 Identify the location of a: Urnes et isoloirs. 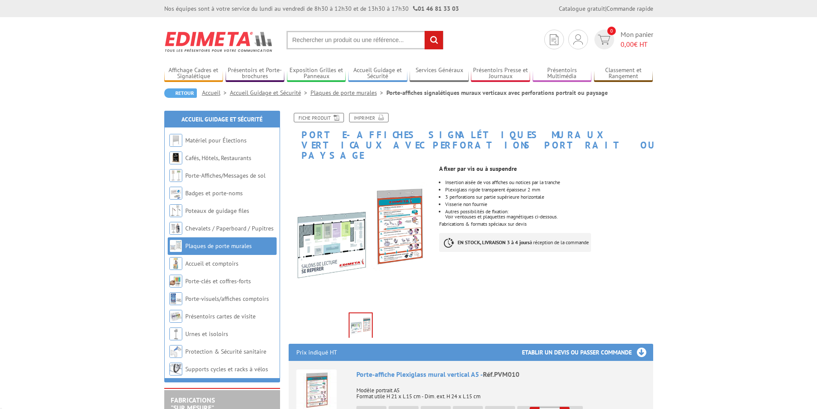
(207, 334).